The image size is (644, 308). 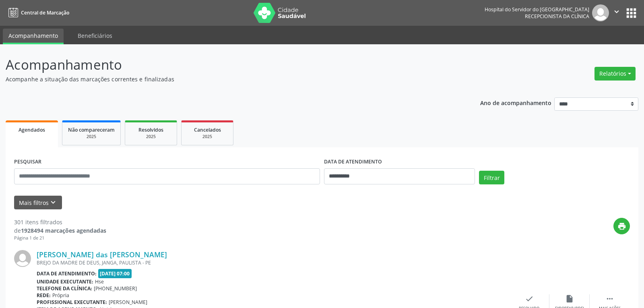 I want to click on b: Rede:, so click(x=44, y=296).